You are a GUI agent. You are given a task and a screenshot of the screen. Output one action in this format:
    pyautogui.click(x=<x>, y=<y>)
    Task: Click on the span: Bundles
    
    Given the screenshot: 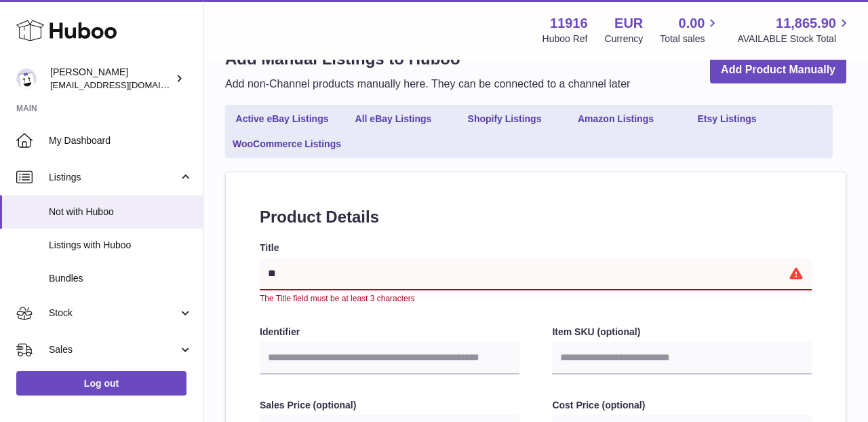 What is the action you would take?
    pyautogui.click(x=121, y=278)
    